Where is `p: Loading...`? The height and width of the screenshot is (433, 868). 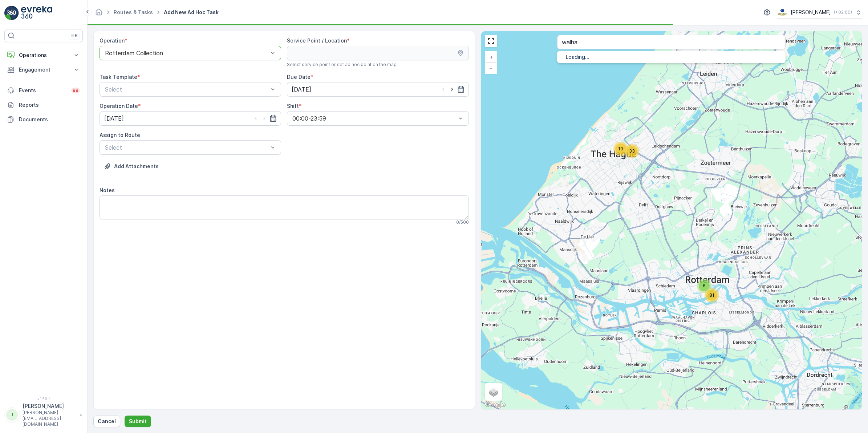
p: Loading... is located at coordinates (671, 57).